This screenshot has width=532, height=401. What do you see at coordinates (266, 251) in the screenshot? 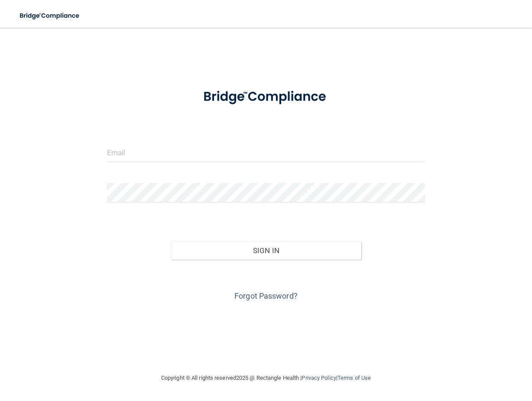
I see `button: Sign In` at bounding box center [266, 251].